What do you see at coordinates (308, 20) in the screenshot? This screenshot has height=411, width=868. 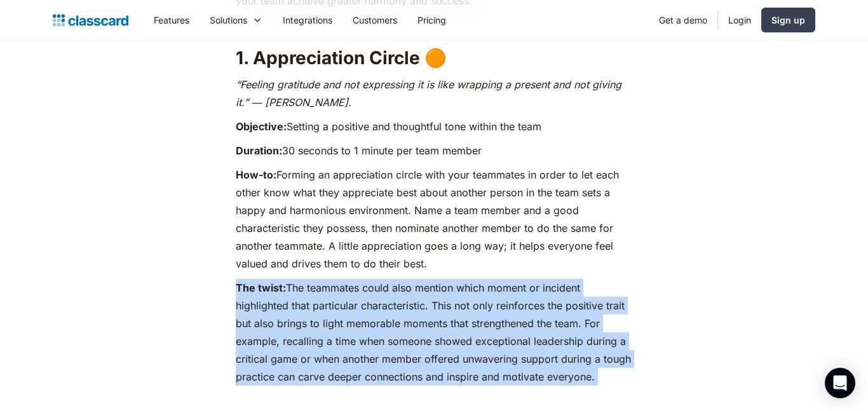 I see `a: Integrations` at bounding box center [308, 20].